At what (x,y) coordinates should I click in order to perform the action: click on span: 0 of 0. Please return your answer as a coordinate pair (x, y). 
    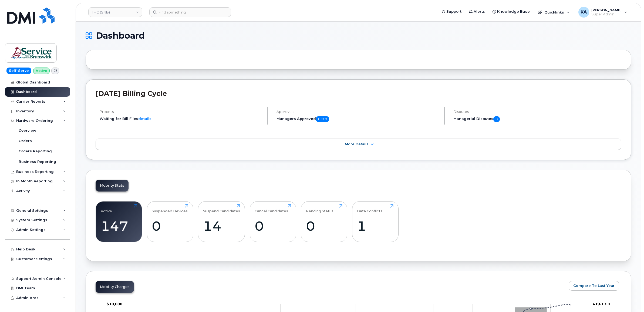
    Looking at the image, I should click on (323, 119).